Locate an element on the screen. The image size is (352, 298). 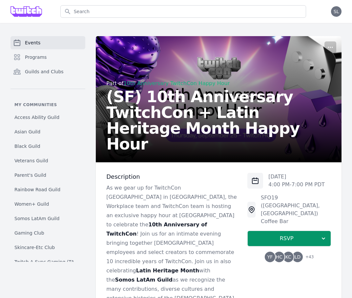
span: Rainbow Road Guild is located at coordinates (37, 190).